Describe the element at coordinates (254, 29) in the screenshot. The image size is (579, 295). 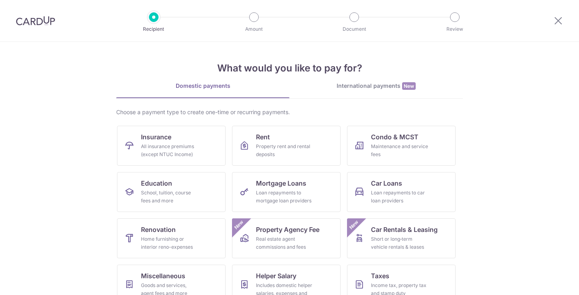
I see `p: Amount` at that location.